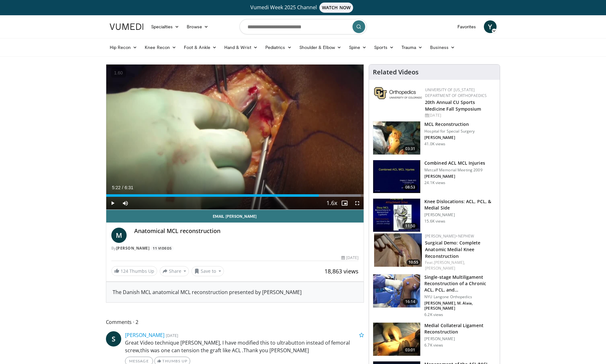  What do you see at coordinates (357, 203) in the screenshot?
I see `button: Fullscreen` at bounding box center [357, 203].